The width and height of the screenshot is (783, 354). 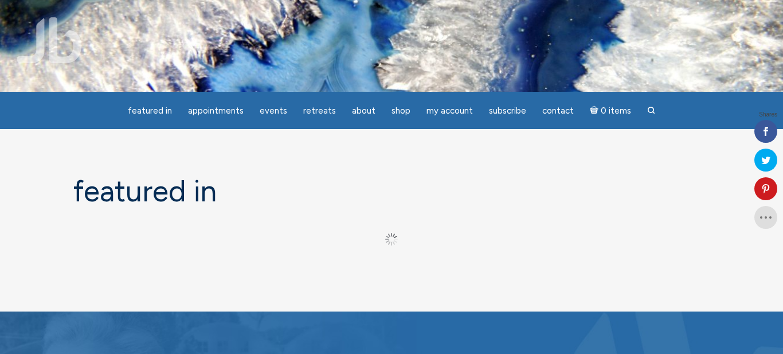 What do you see at coordinates (49, 40) in the screenshot?
I see `a: Jamie Butler. The Everyday Medium` at bounding box center [49, 40].